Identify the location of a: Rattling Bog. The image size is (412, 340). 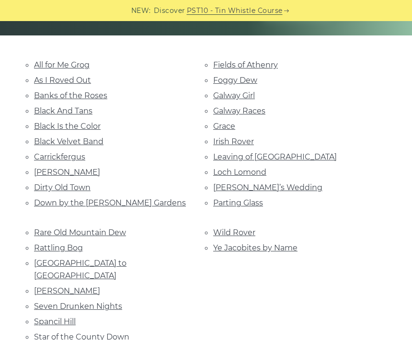
(58, 248).